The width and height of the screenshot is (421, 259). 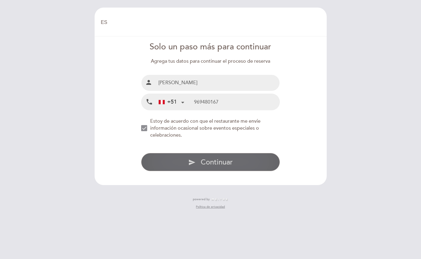 I want to click on i: send, so click(x=192, y=162).